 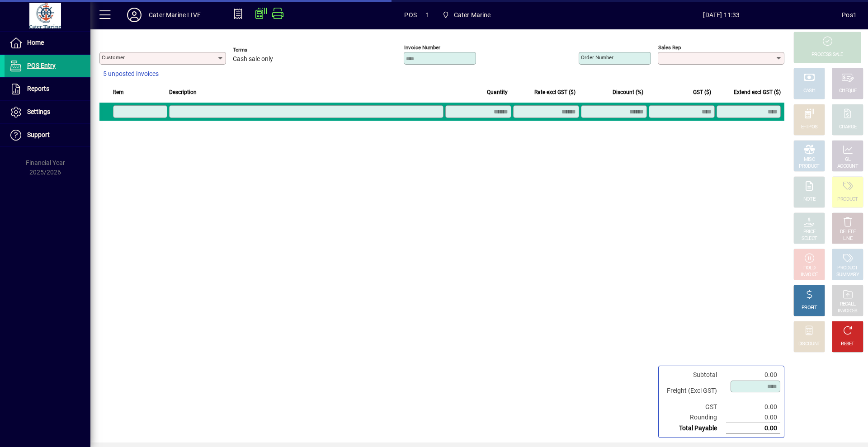 I want to click on a: Settings, so click(x=47, y=113).